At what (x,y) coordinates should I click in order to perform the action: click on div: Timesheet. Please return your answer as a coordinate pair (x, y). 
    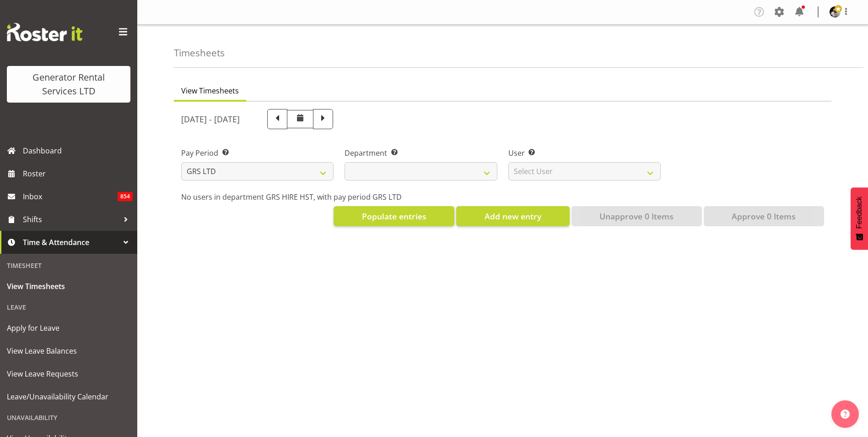
    Looking at the image, I should click on (68, 265).